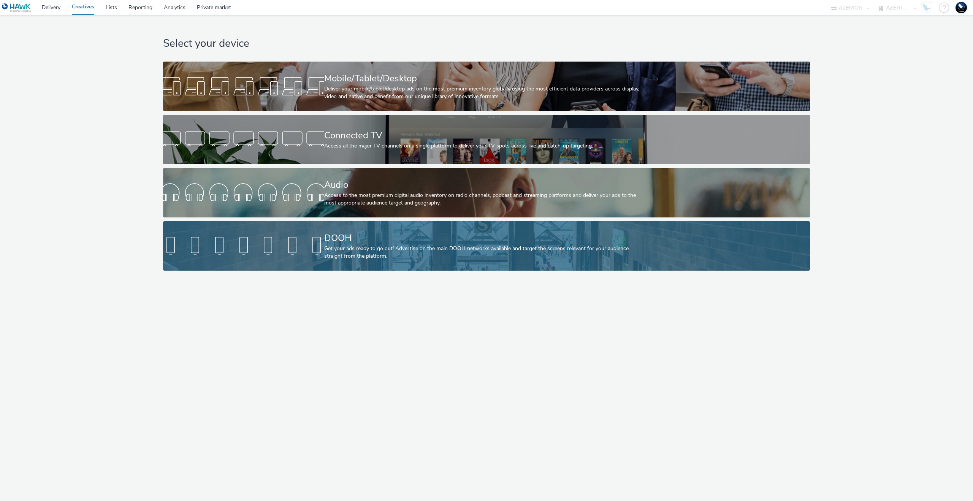 The image size is (973, 501). What do you see at coordinates (487, 44) in the screenshot?
I see `h1: Select your device` at bounding box center [487, 44].